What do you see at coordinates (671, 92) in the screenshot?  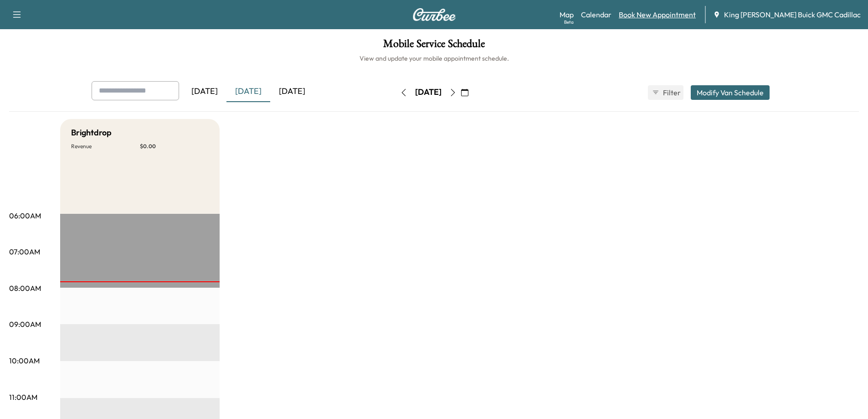 I see `span: Filter` at bounding box center [671, 92].